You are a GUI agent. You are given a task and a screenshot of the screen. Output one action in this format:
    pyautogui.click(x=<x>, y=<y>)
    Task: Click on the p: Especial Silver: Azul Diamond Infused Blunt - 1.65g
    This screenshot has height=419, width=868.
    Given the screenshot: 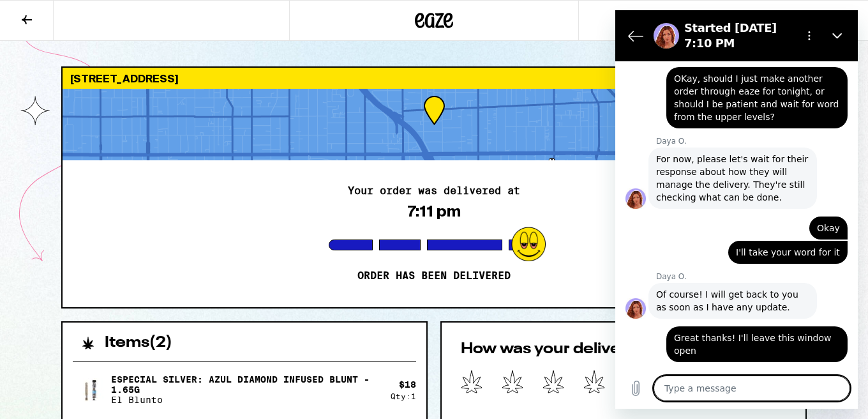 What is the action you would take?
    pyautogui.click(x=246, y=385)
    